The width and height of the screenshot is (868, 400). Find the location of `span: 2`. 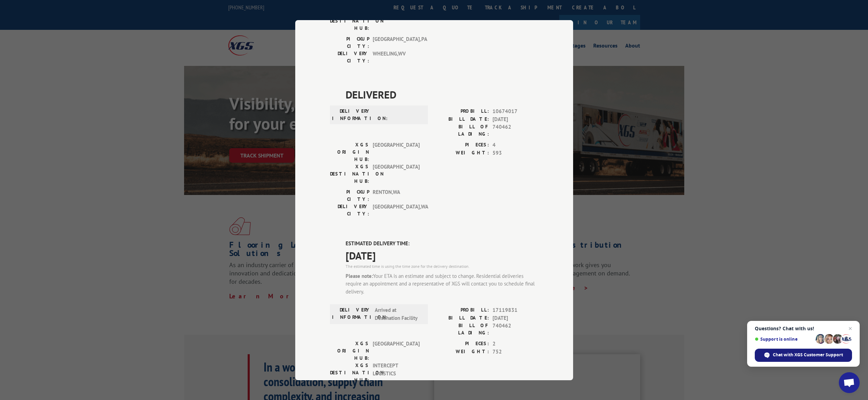

span: 2 is located at coordinates (515, 344).